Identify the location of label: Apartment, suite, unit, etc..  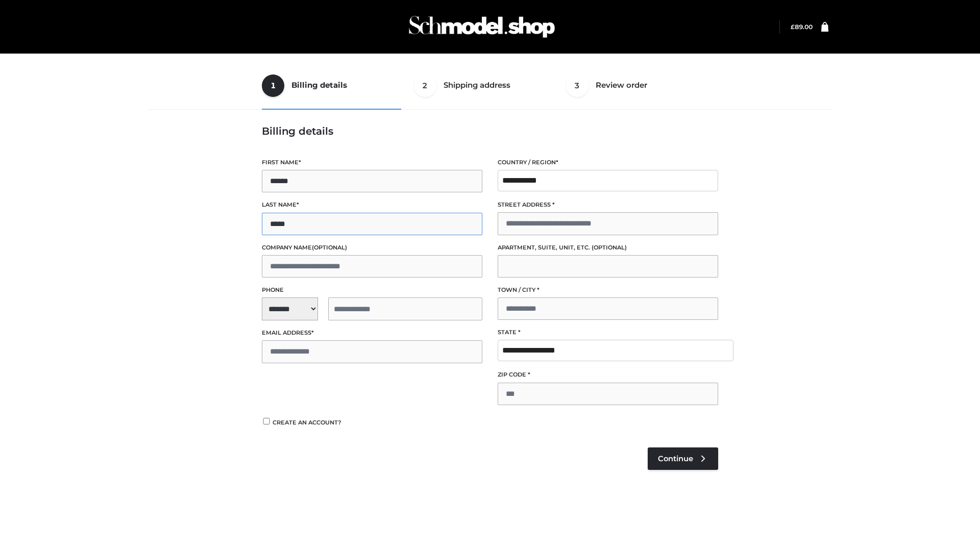
(608, 247).